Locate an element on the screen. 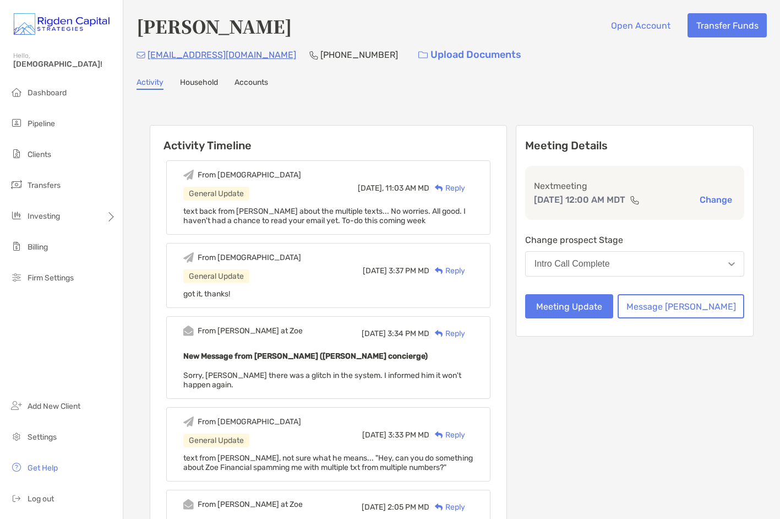 The width and height of the screenshot is (780, 519). span: Add New Client is located at coordinates (54, 406).